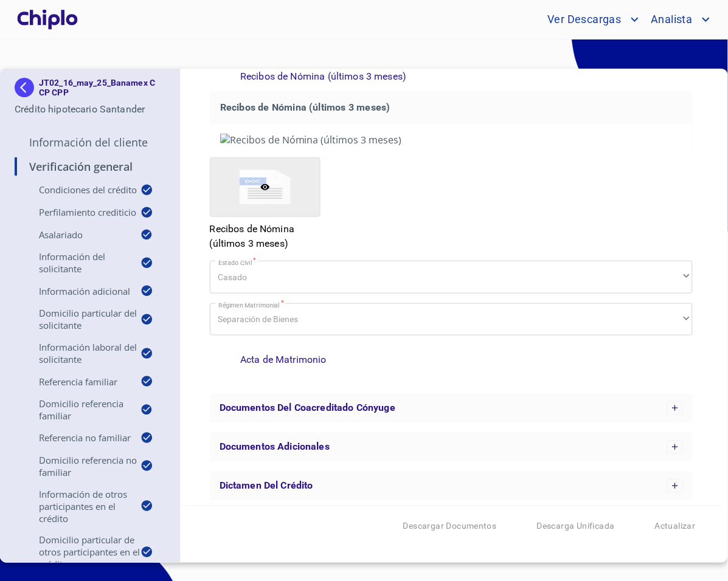 The height and width of the screenshot is (581, 728). What do you see at coordinates (77, 382) in the screenshot?
I see `p: Referencia Familiar` at bounding box center [77, 382].